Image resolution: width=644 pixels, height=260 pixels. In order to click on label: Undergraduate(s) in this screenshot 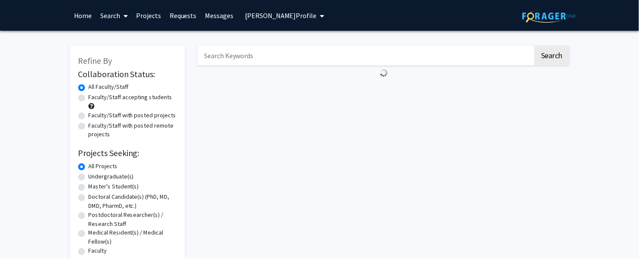, I will do `click(112, 177)`.